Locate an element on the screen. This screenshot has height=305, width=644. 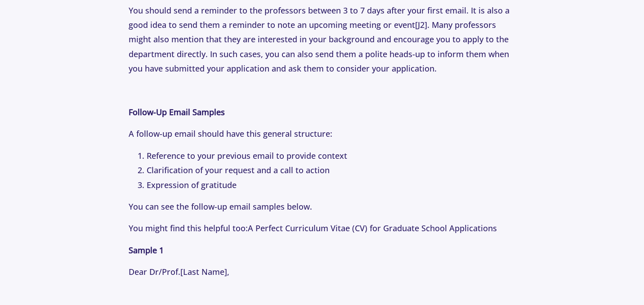
p: Dear Dr/Prof. , is located at coordinates (322, 272).